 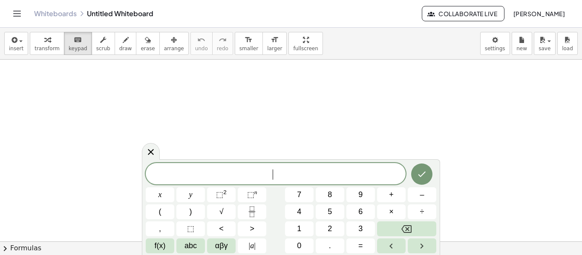 I want to click on button: 9, so click(x=360, y=195).